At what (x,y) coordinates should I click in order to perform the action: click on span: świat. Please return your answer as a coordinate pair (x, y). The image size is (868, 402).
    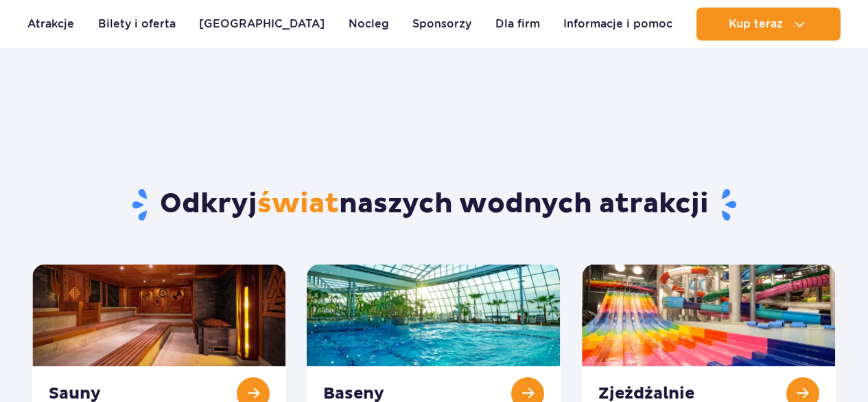
    Looking at the image, I should click on (298, 203).